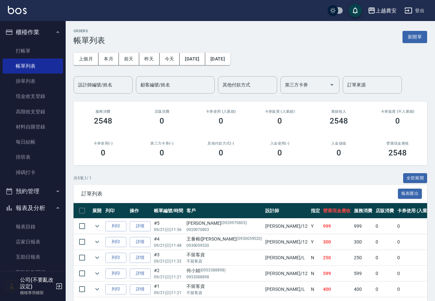 This screenshot has height=301, width=435. I want to click on a: 每日結帳, so click(33, 142).